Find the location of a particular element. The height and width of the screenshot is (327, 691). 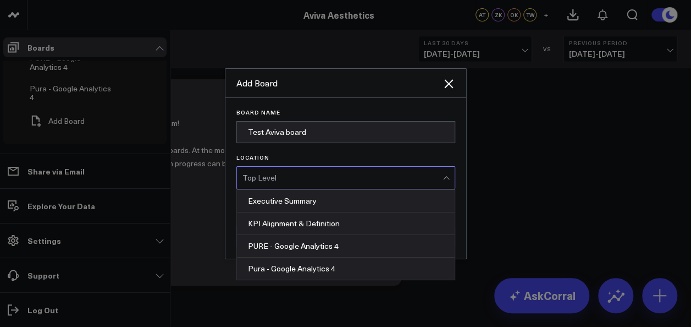

input: New Board is located at coordinates (346, 132).